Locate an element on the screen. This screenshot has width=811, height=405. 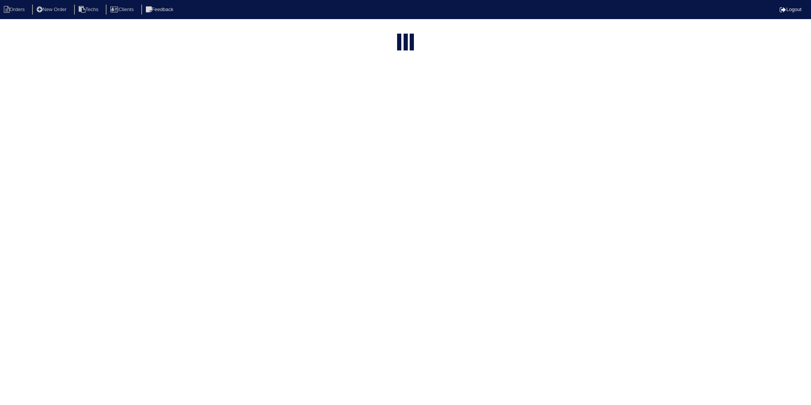
a: Clients is located at coordinates (123, 9).